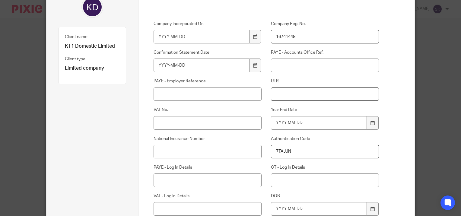 The width and height of the screenshot is (461, 216). I want to click on label: VAT - Log In Details, so click(207, 196).